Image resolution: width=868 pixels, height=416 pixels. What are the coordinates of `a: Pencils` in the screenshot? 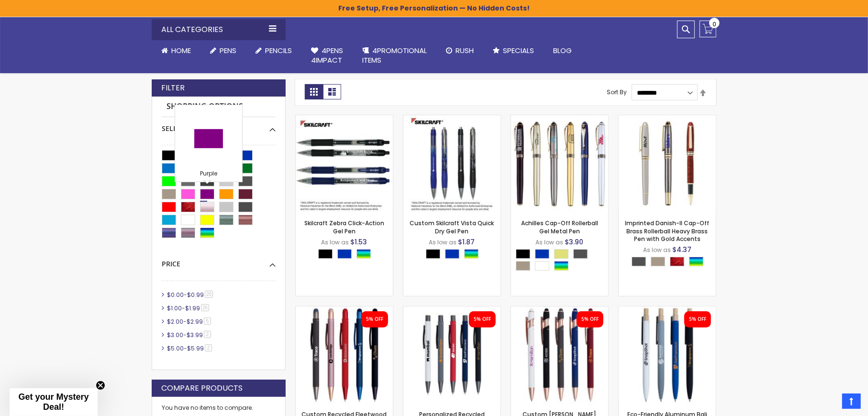 It's located at (274, 51).